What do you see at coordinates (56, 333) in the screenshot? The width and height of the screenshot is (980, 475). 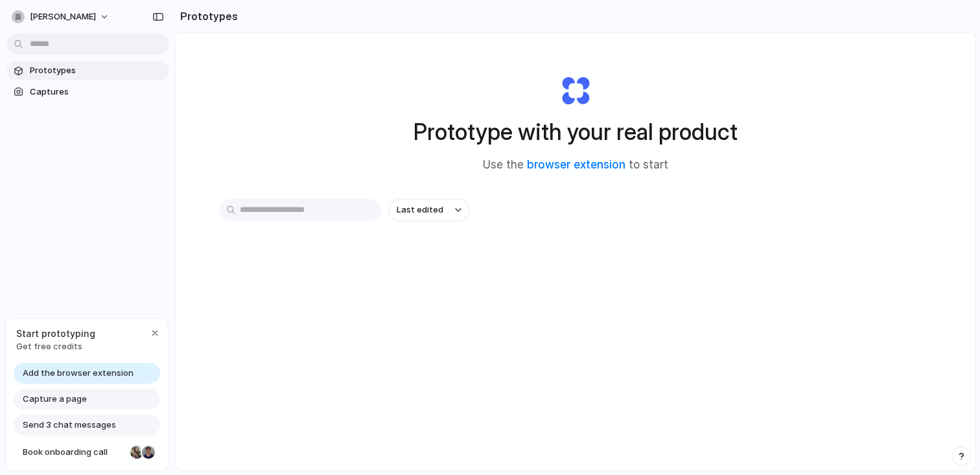 I see `span: Start prototyping` at bounding box center [56, 333].